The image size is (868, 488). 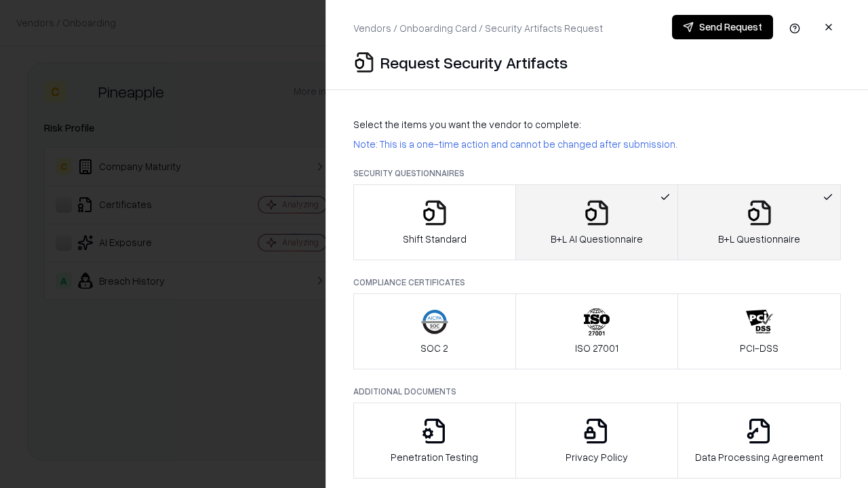 What do you see at coordinates (434, 347) in the screenshot?
I see `p: SOC 2` at bounding box center [434, 347].